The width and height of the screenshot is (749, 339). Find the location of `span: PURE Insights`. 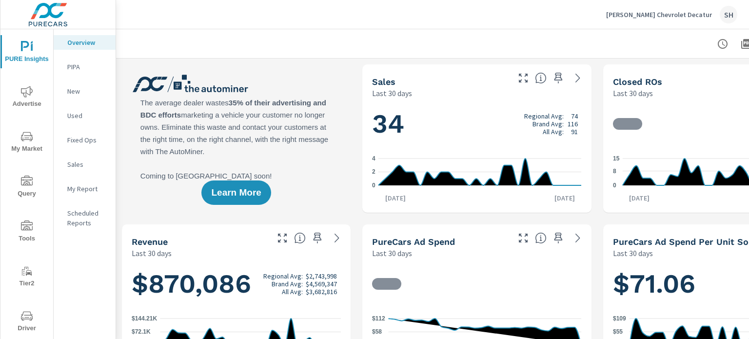

span: PURE Insights is located at coordinates (27, 53).